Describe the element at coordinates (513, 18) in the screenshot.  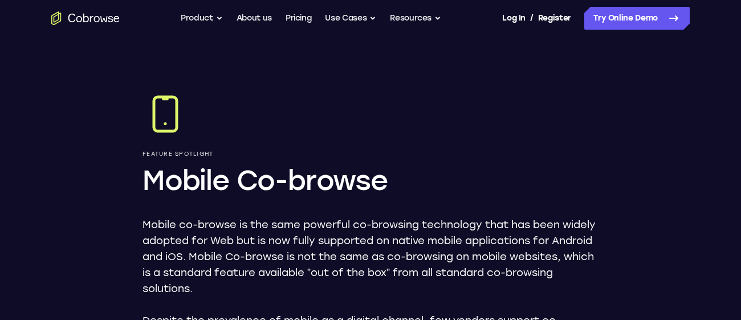
I see `a: Log In` at that location.